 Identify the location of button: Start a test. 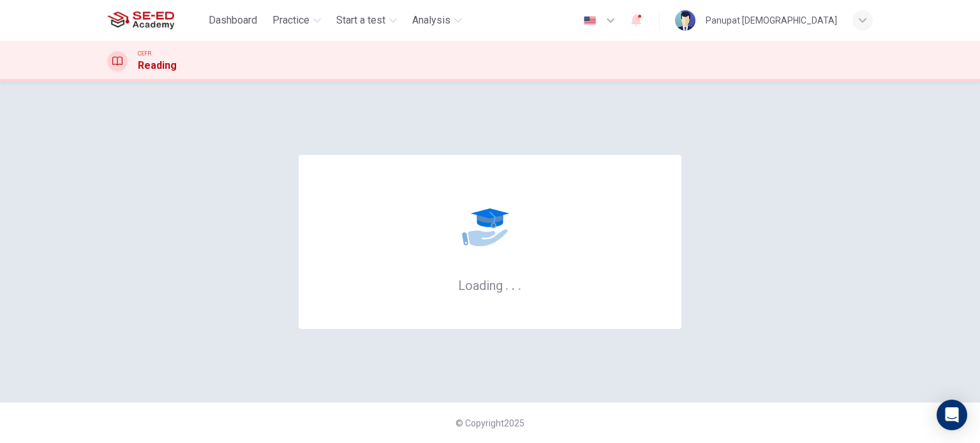
(366, 20).